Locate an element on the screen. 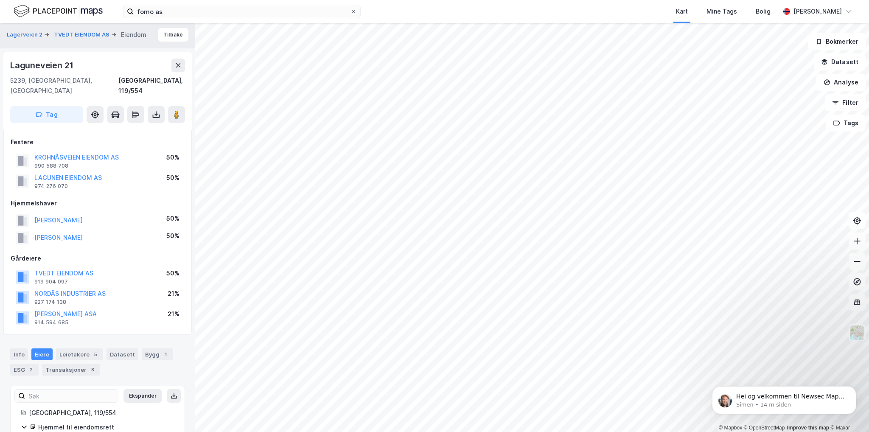  div: Mine Tags is located at coordinates (722, 11).